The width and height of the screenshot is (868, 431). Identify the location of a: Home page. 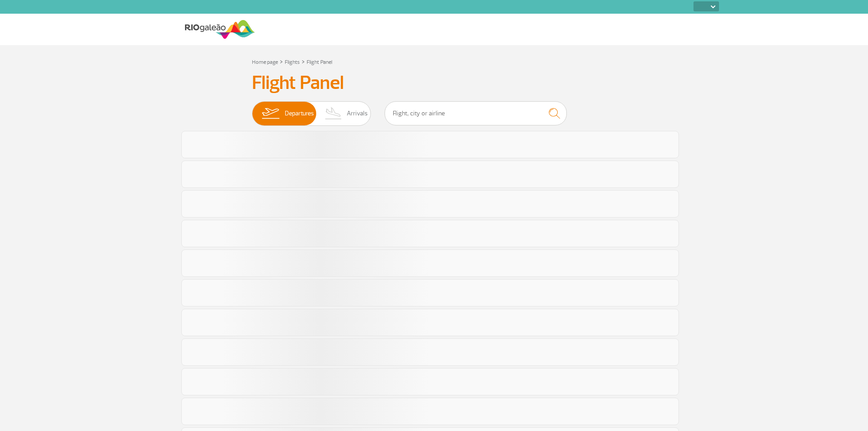
(264, 62).